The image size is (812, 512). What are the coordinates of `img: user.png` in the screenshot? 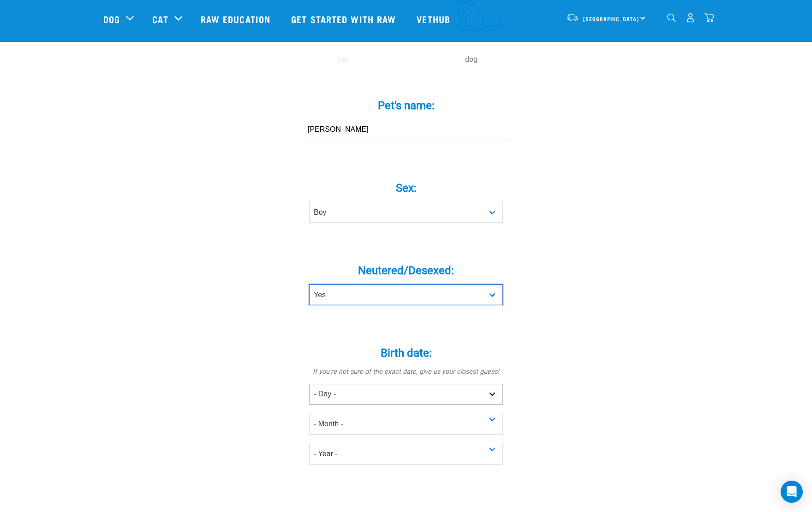 It's located at (690, 17).